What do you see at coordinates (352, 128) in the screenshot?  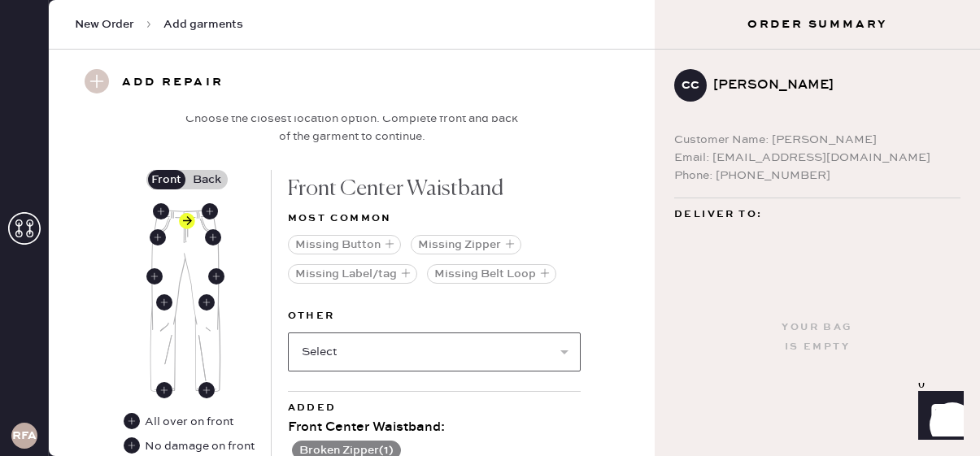 I see `div: Choose the closest location option. Complete front and back of the garment to continue.` at bounding box center [352, 128].